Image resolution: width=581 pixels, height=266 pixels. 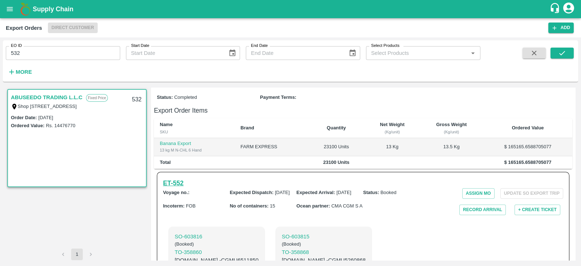 What do you see at coordinates (527, 127) in the screenshot?
I see `b: Ordered Value` at bounding box center [527, 127].